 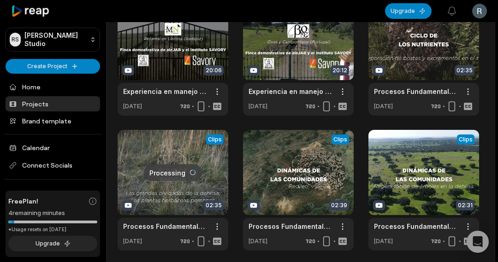 What do you see at coordinates (53, 166) in the screenshot?
I see `span: Connect Socials` at bounding box center [53, 166].